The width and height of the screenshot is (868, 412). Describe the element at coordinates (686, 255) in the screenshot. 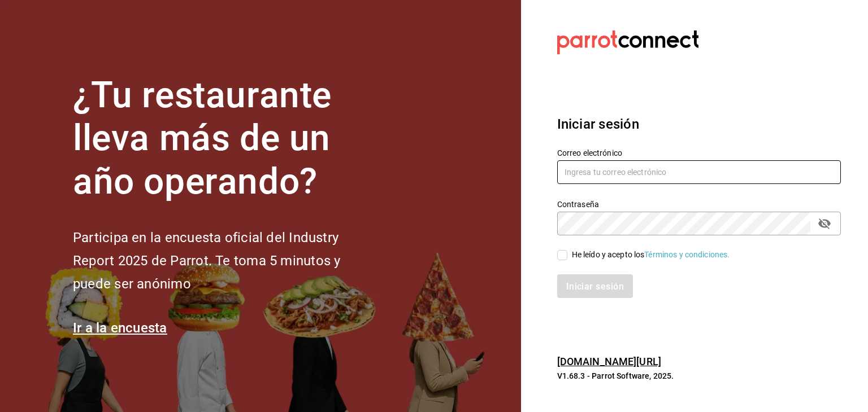

I see `a: Términos y condiciones.` at that location.